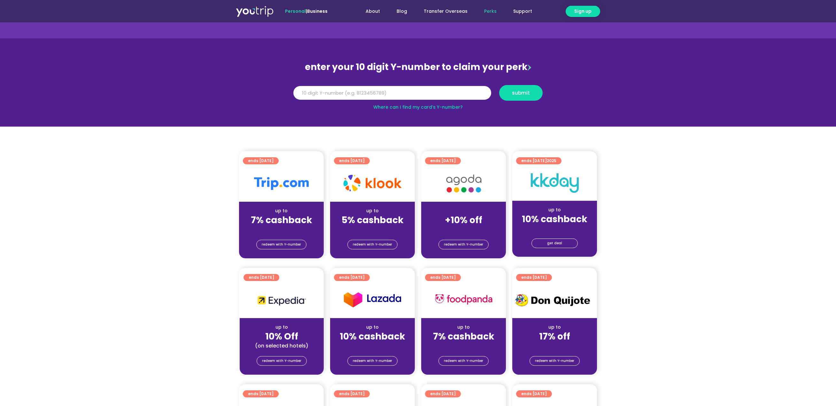 The image size is (836, 406). Describe the element at coordinates (373, 220) in the screenshot. I see `strong: 5% cashback` at that location.